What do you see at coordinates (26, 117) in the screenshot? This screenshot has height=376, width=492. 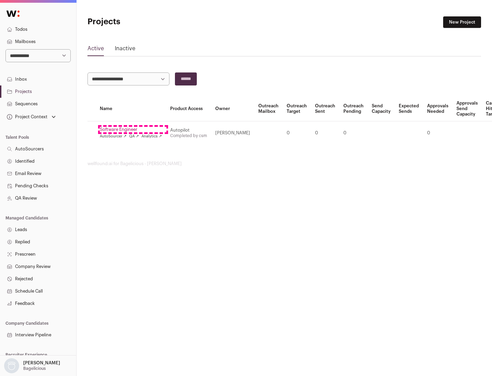 I see `div: Project Context` at bounding box center [26, 117].